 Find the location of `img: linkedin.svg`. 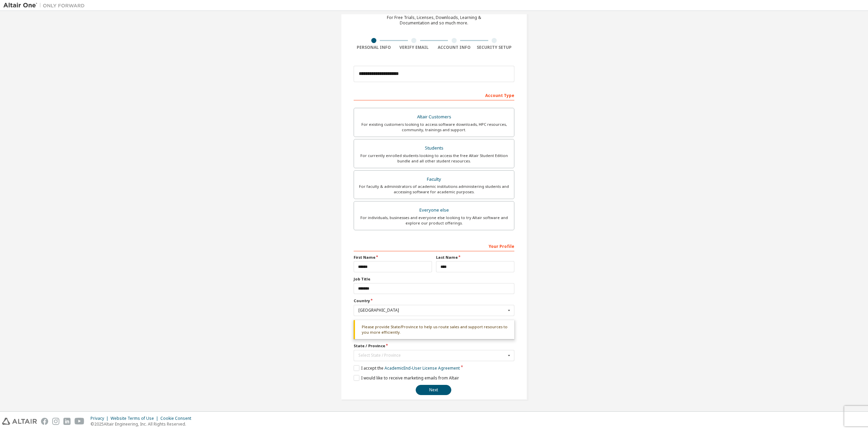

img: linkedin.svg is located at coordinates (67, 422).